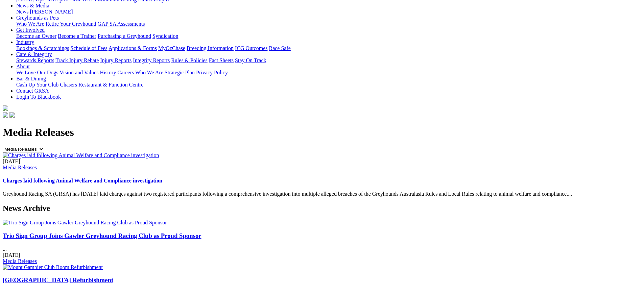 The height and width of the screenshot is (293, 644). Describe the element at coordinates (42, 48) in the screenshot. I see `a: Bookings & Scratchings` at that location.